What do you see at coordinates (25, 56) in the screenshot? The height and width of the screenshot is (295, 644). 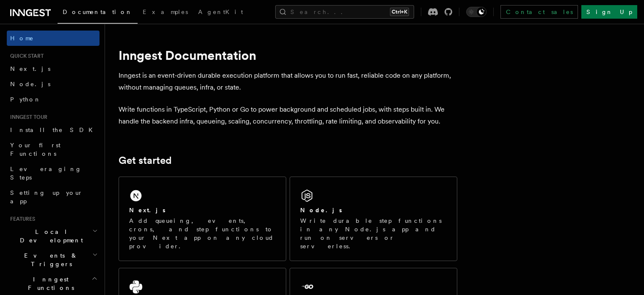 I see `span: Quick start` at bounding box center [25, 56].